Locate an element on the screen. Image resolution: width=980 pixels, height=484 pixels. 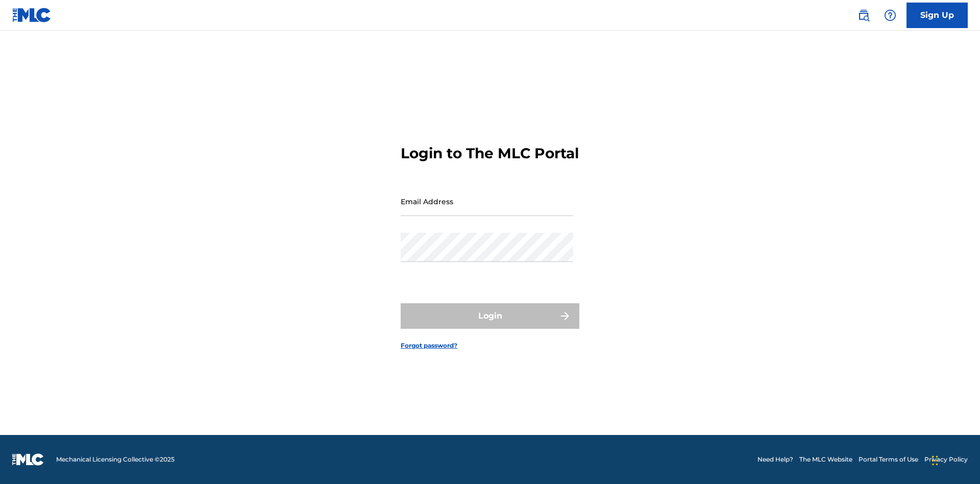
a: Portal Terms of Use is located at coordinates (889, 459).